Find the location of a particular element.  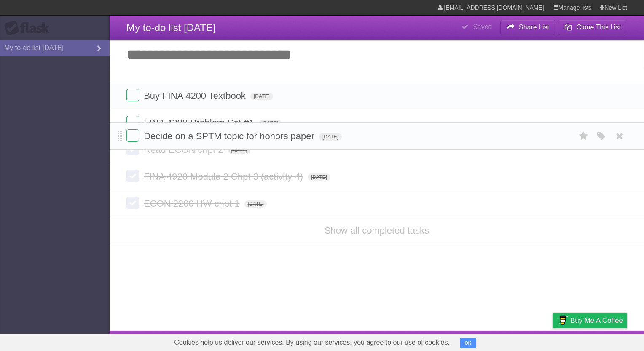

a: About is located at coordinates (449, 341).